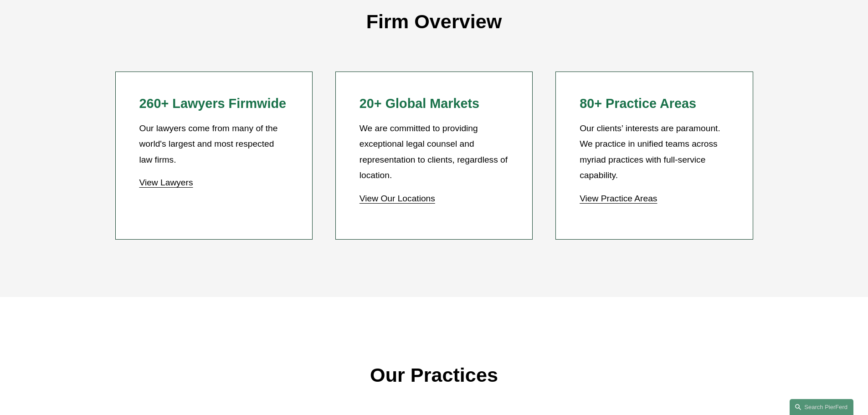  What do you see at coordinates (213, 145) in the screenshot?
I see `p: Our lawyers come from many of the world's largest and most respected law firms.` at bounding box center [213, 145].